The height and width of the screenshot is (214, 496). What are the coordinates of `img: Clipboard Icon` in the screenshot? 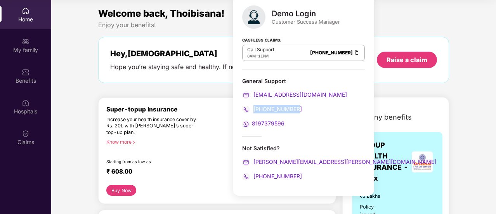 It's located at (357, 52).